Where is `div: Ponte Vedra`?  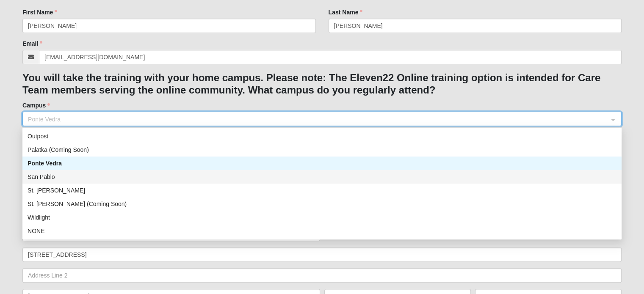 div: Ponte Vedra is located at coordinates (322, 163).